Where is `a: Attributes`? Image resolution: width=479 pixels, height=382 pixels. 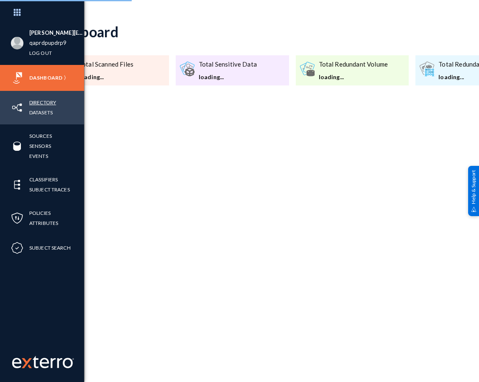 a: Attributes is located at coordinates (44, 223).